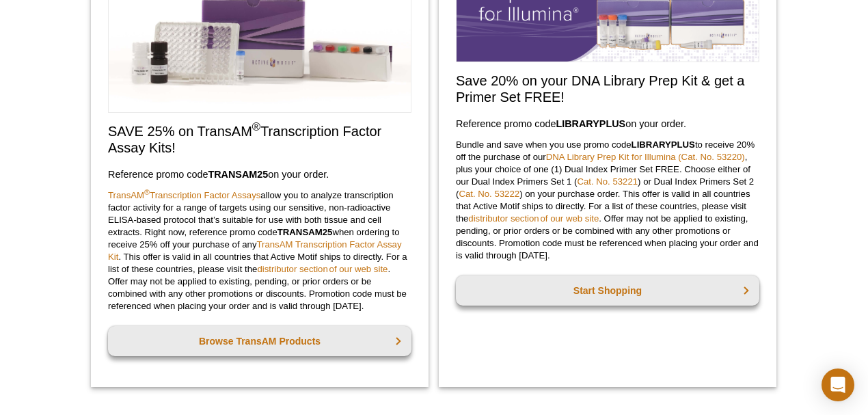  What do you see at coordinates (607, 181) in the screenshot?
I see `a: Cat. No. 53221` at bounding box center [607, 181].